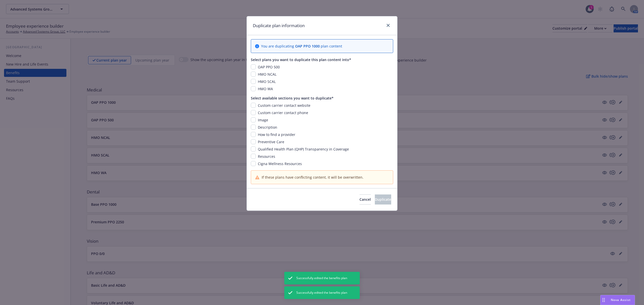 The image size is (644, 305). I want to click on div: Select available sections you want to duplicate*, so click(322, 98).